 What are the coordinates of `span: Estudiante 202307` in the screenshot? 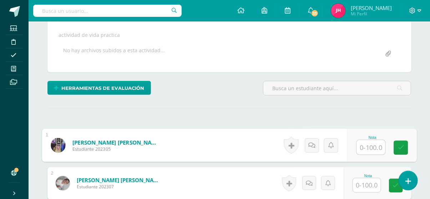 It's located at (120, 186).